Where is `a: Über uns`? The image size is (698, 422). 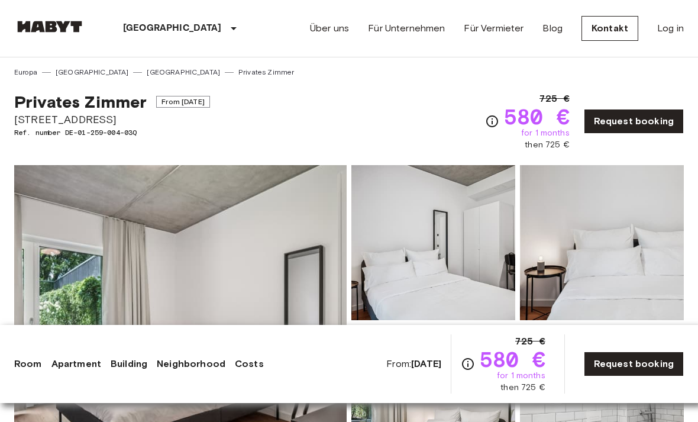 a: Über uns is located at coordinates (329, 28).